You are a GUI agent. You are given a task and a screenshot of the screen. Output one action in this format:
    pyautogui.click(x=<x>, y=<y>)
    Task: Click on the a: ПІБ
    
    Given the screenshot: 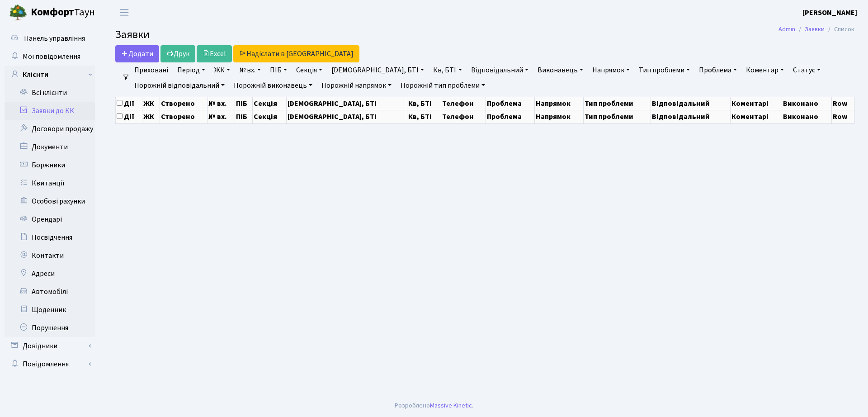 What is the action you would take?
    pyautogui.click(x=278, y=70)
    